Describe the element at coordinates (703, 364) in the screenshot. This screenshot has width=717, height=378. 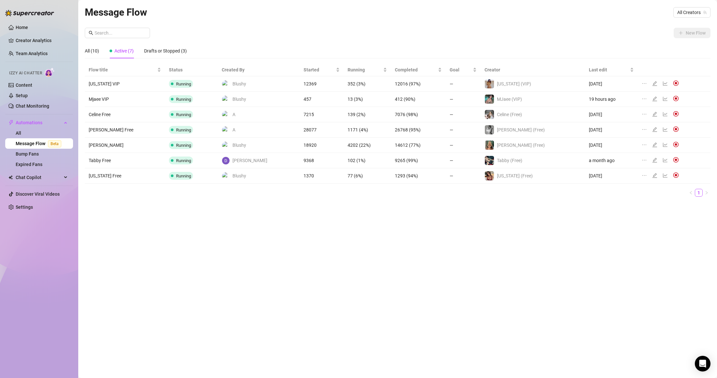
I see `div: Open Intercom Messenger` at that location.